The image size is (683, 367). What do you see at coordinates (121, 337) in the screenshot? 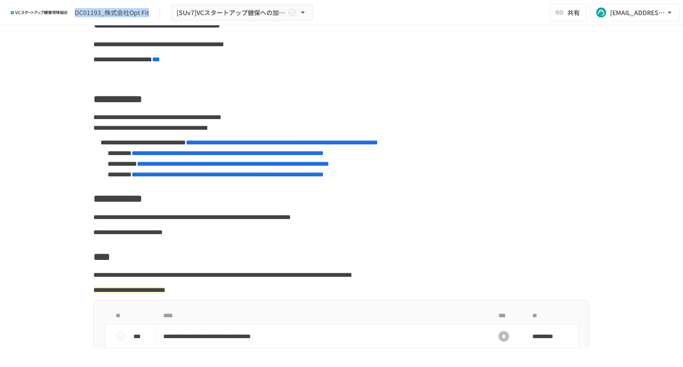
I see `button: status` at bounding box center [121, 337].